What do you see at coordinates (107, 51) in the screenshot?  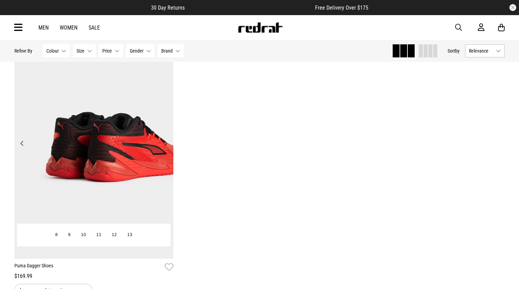 I see `span: Price` at bounding box center [107, 51].